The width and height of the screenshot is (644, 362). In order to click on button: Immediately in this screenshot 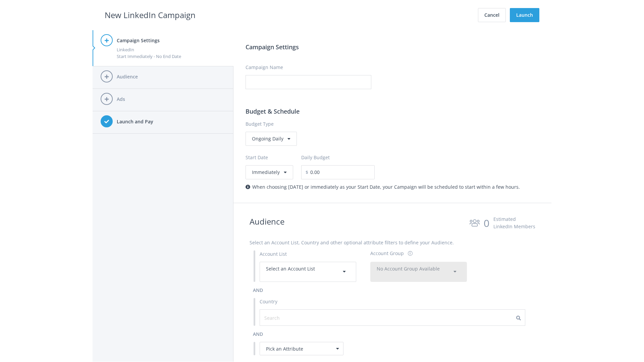, I will do `click(269, 172)`.